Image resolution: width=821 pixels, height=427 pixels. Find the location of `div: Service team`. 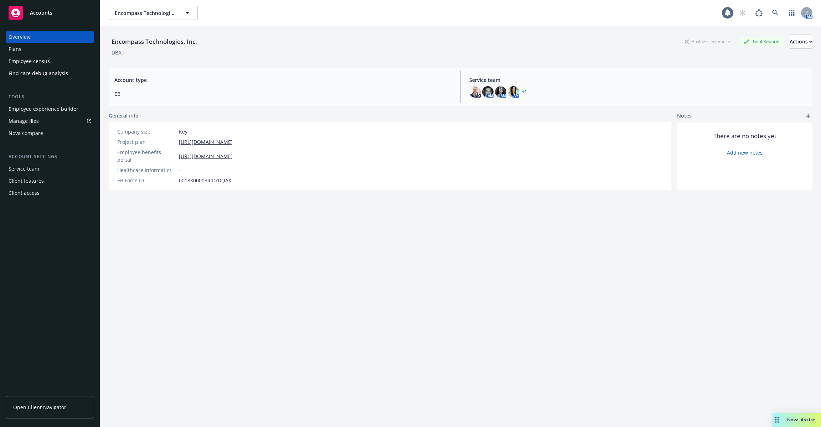

div: Service team is located at coordinates (24, 169).